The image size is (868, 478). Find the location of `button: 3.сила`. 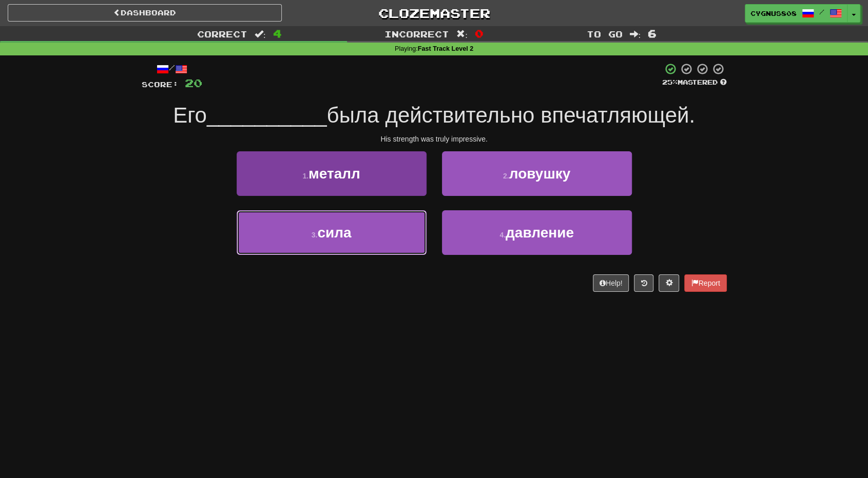

button: 3.сила is located at coordinates (332, 232).